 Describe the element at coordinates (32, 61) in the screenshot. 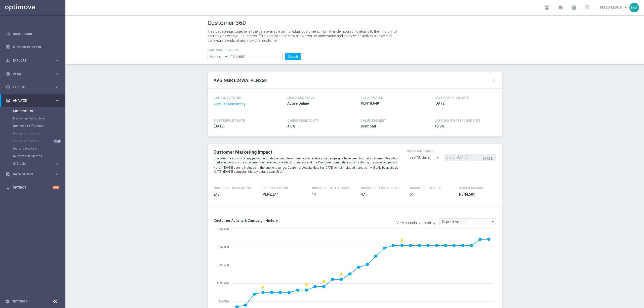

I see `div: person_search Explore keyboard_arrow_right` at that location.